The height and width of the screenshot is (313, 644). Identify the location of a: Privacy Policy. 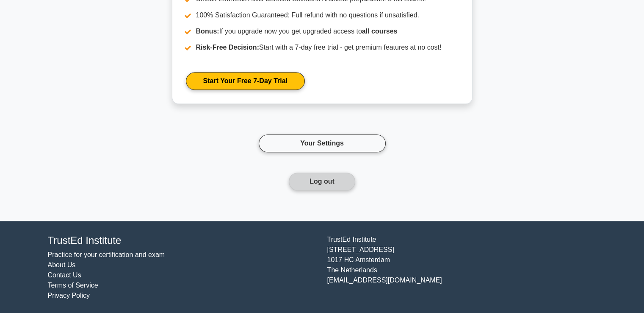
(69, 295).